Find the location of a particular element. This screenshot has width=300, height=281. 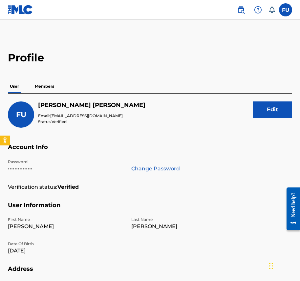

button: Edit is located at coordinates (273, 110).